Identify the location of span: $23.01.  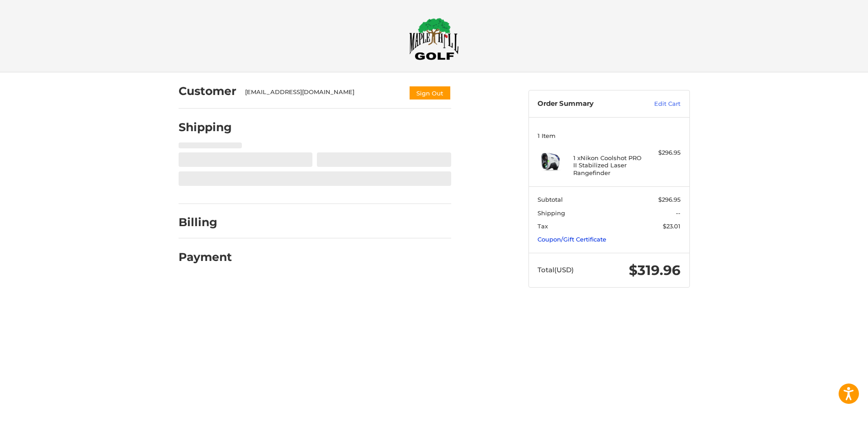
(671, 226).